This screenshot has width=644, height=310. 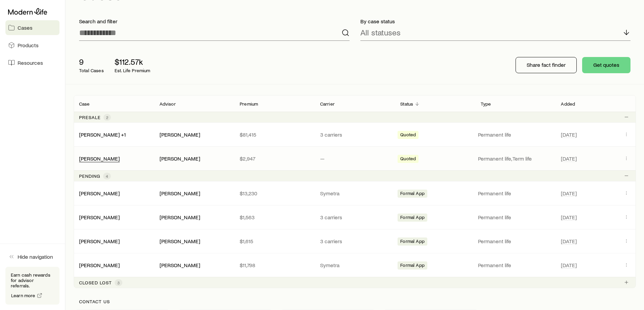 I want to click on a: Products, so click(x=32, y=45).